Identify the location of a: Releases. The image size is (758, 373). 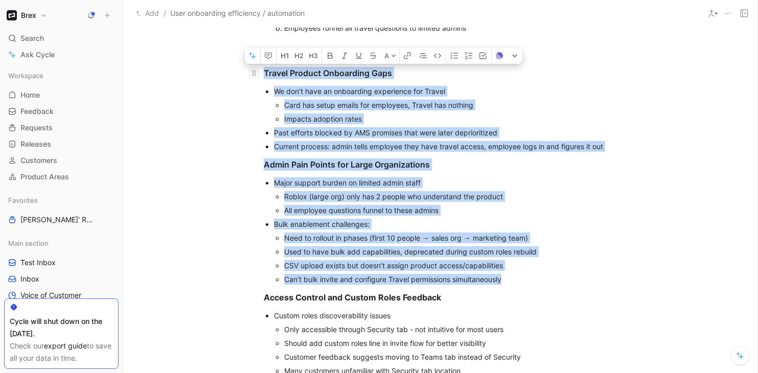
(61, 144).